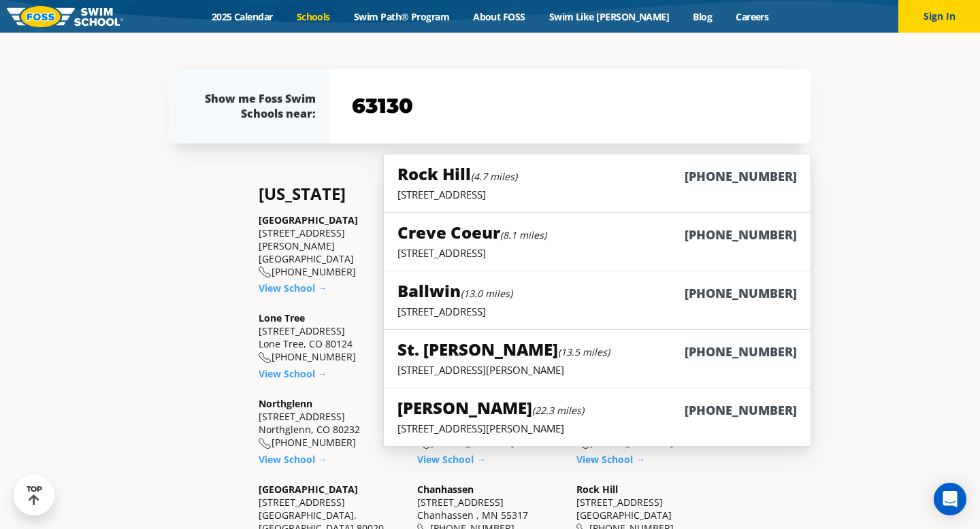  Describe the element at coordinates (558, 410) in the screenshot. I see `small: (22.3 miles)` at that location.